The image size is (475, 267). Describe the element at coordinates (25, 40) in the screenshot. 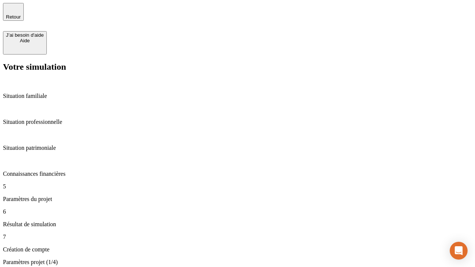

I see `div: Aide` at that location.